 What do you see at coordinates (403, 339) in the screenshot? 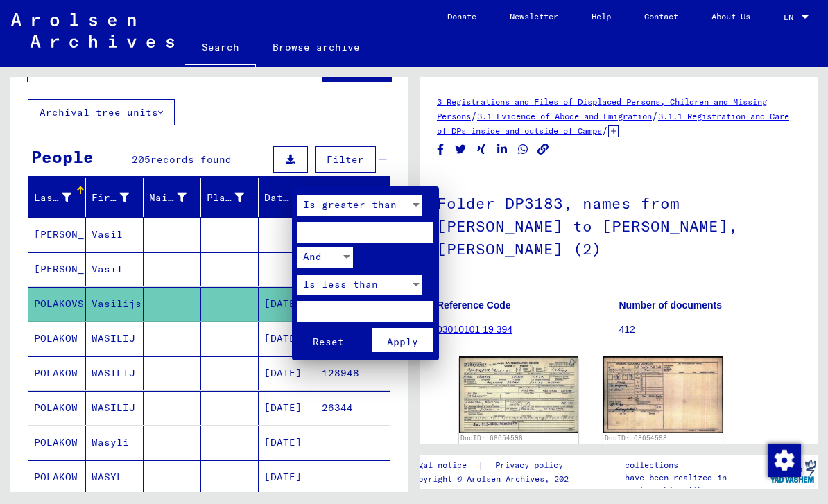
I see `button: Apply` at bounding box center [403, 339].